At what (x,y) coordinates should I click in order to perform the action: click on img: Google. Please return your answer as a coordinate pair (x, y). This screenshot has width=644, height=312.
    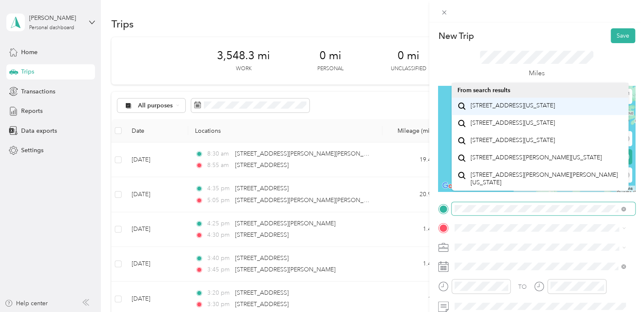
    Looking at the image, I should click on (454, 186).